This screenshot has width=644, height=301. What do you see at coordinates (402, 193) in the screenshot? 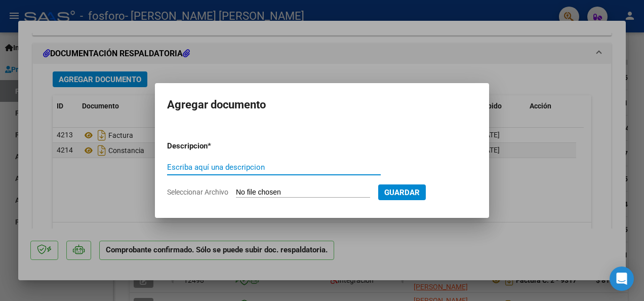
I see `span: Guardar` at bounding box center [402, 193].